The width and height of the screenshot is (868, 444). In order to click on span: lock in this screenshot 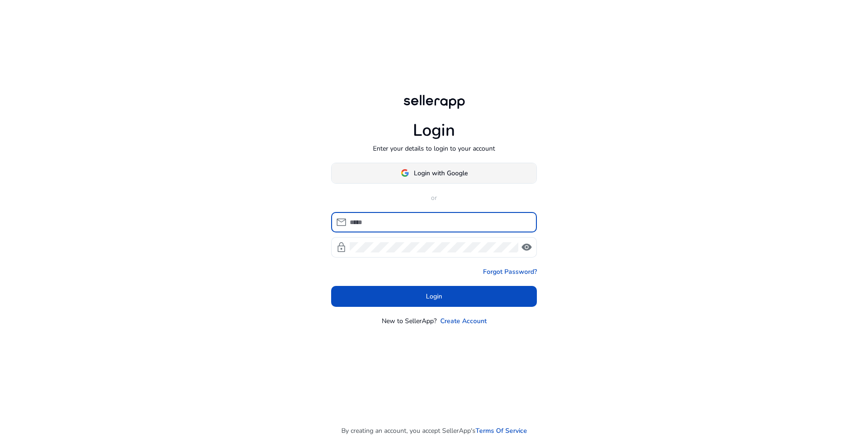, I will do `click(341, 247)`.